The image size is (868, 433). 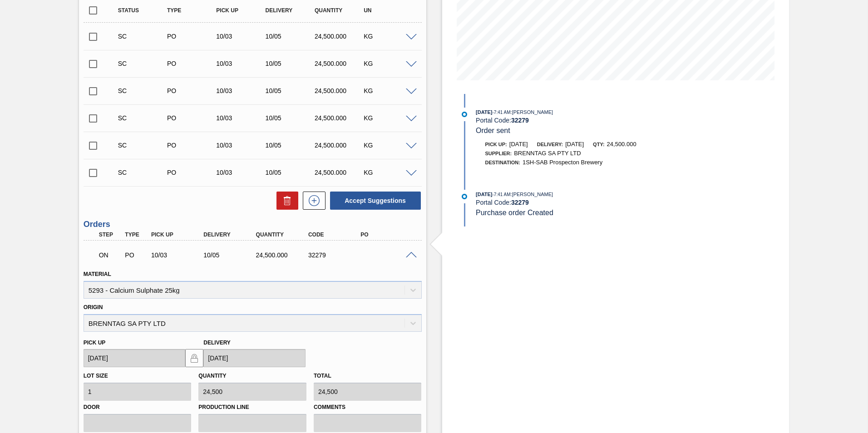 What do you see at coordinates (323, 376) in the screenshot?
I see `label: Total` at bounding box center [323, 376].